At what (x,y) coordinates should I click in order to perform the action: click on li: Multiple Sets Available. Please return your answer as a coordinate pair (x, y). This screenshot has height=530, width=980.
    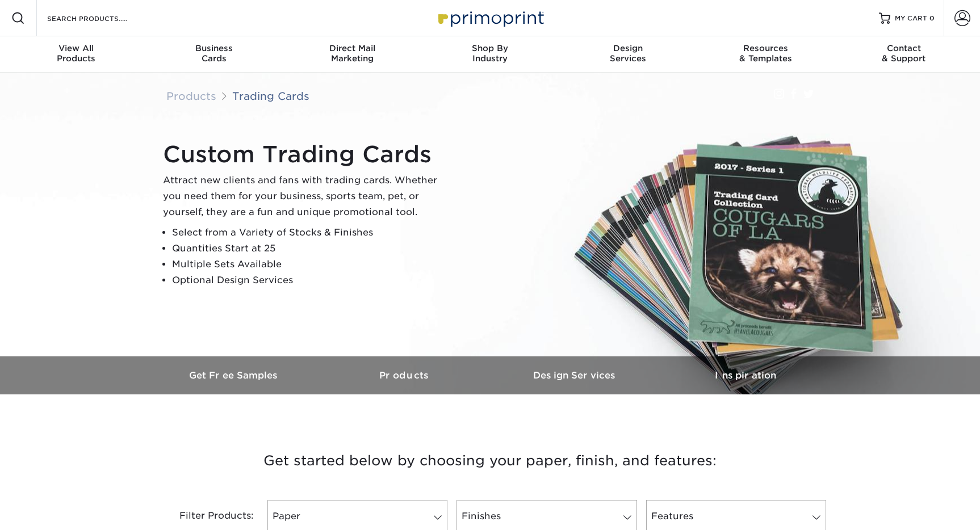
    Looking at the image, I should click on (310, 265).